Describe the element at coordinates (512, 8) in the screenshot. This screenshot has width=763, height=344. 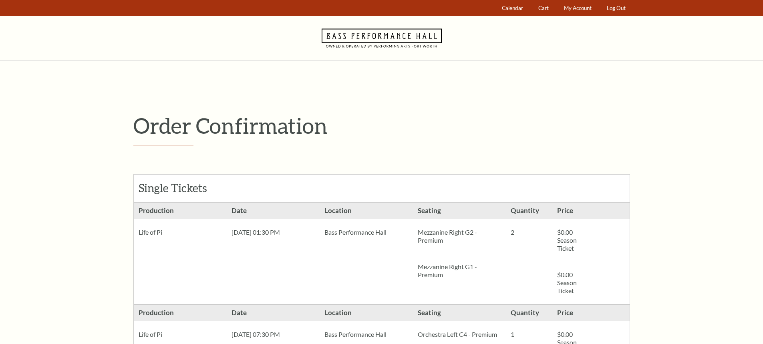
I see `span: Calendar` at that location.